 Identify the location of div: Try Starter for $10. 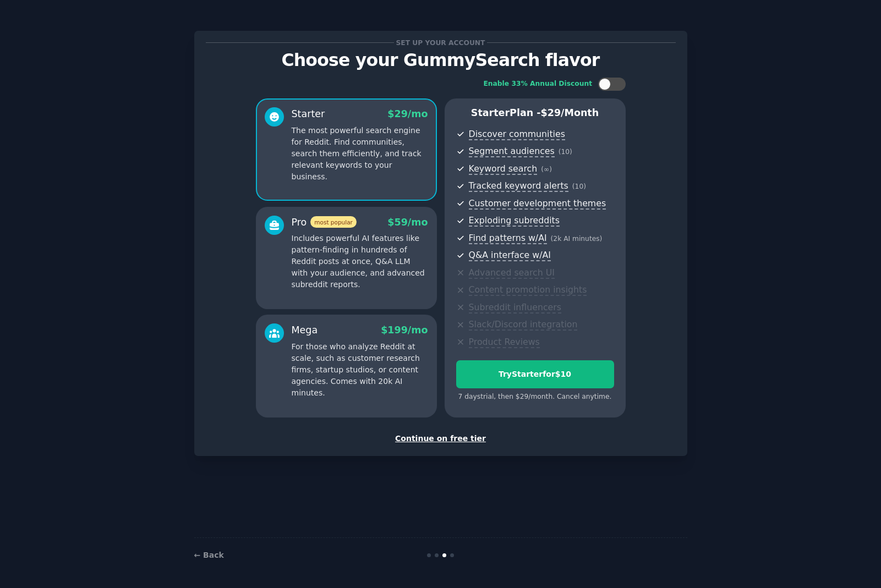
(534, 374).